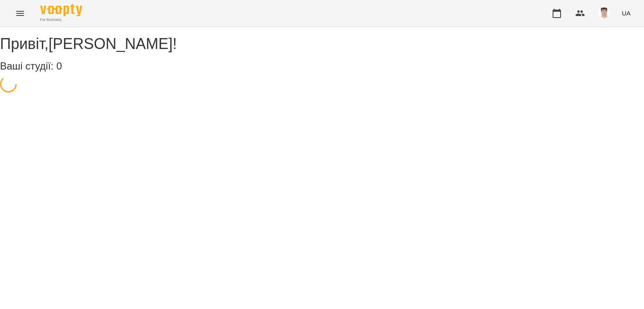 Image resolution: width=644 pixels, height=309 pixels. I want to click on img: 8fe045a9c59afd95b04cf3756caf59e6.jpg, so click(604, 13).